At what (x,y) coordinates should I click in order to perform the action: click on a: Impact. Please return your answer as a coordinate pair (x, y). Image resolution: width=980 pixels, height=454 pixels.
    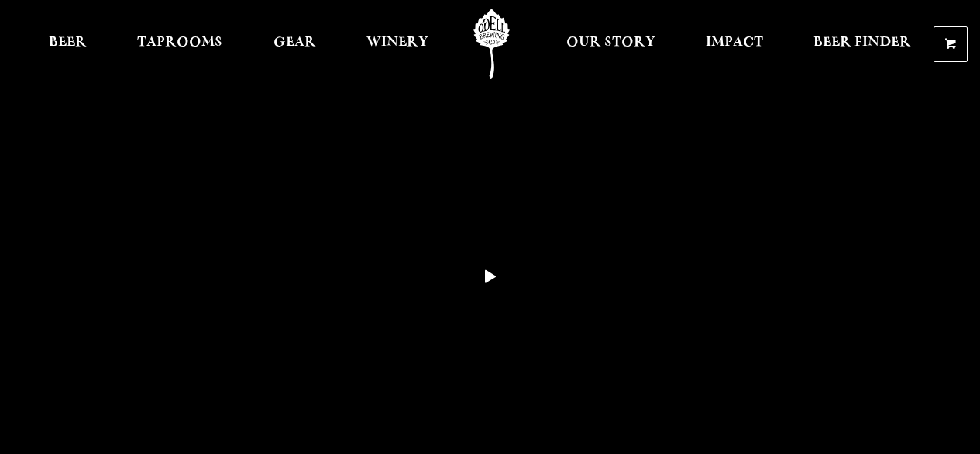
    Looking at the image, I should click on (735, 44).